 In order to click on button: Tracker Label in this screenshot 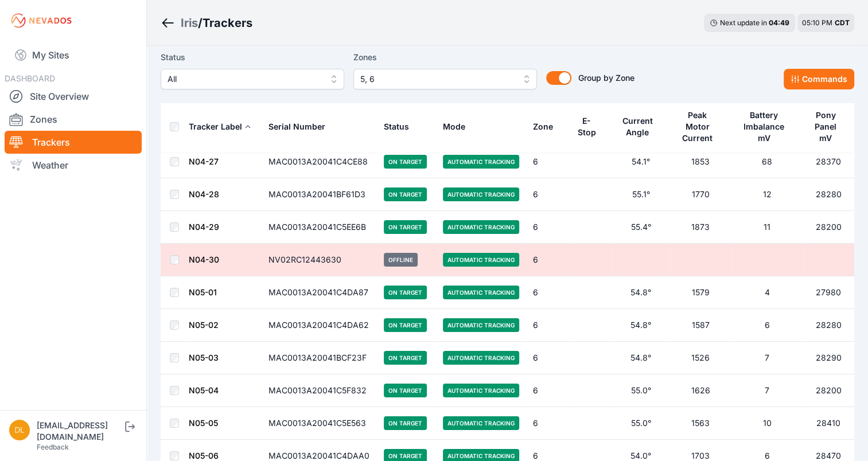, I will do `click(219, 127)`.